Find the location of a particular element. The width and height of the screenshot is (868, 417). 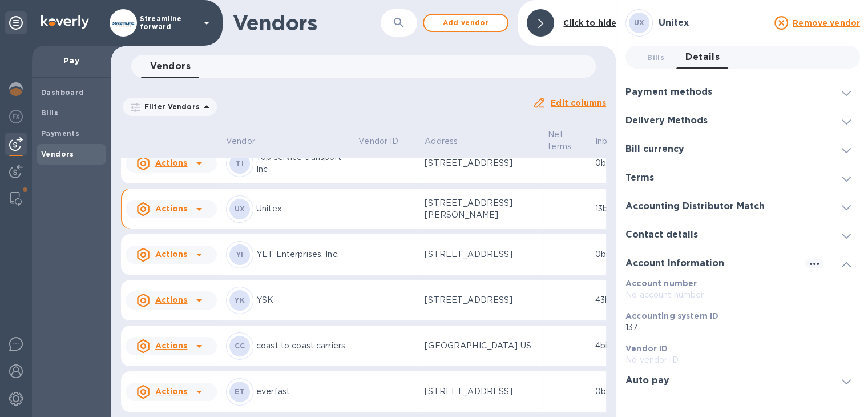

p: everfast is located at coordinates (302, 391).